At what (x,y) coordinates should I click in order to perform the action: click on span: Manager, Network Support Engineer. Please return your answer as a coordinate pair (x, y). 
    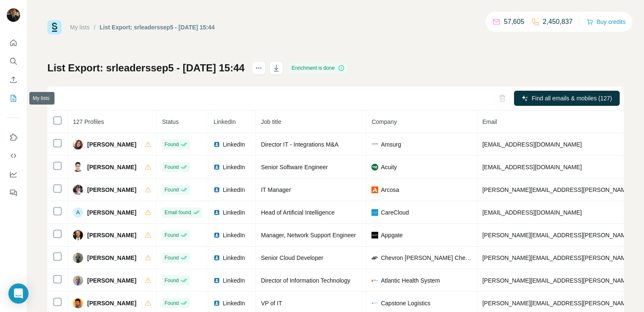
    Looking at the image, I should click on (308, 235).